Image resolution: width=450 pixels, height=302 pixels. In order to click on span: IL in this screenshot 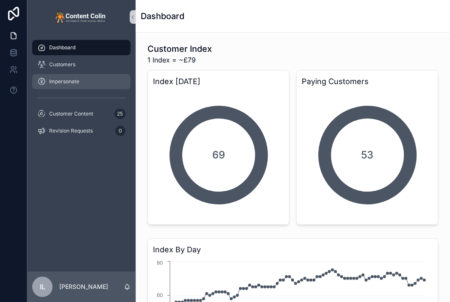, I will do `click(42, 286)`.